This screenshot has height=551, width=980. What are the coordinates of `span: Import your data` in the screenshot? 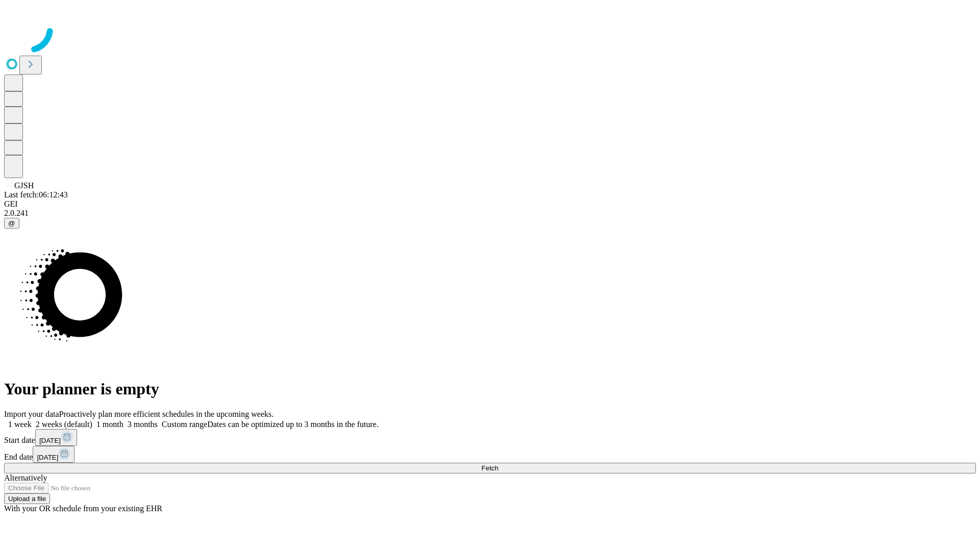 It's located at (32, 414).